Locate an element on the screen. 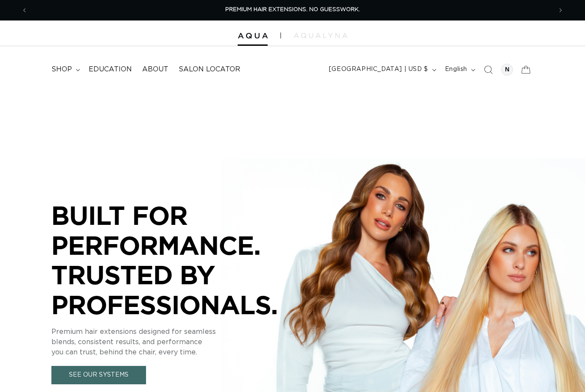  button: Previous announcement is located at coordinates (24, 10).